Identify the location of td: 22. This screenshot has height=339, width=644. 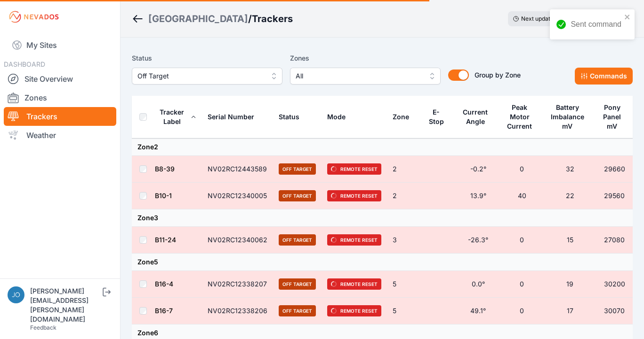
(569, 196).